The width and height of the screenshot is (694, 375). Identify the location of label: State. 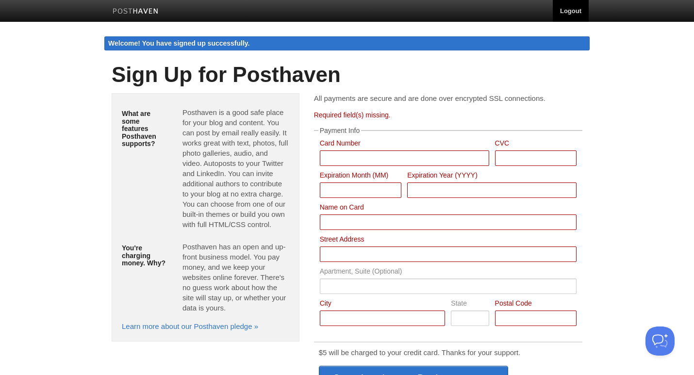
(470, 304).